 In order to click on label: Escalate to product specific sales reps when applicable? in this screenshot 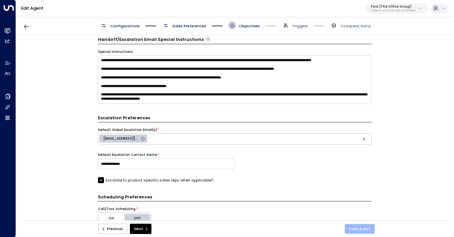, I will do `click(156, 180)`.